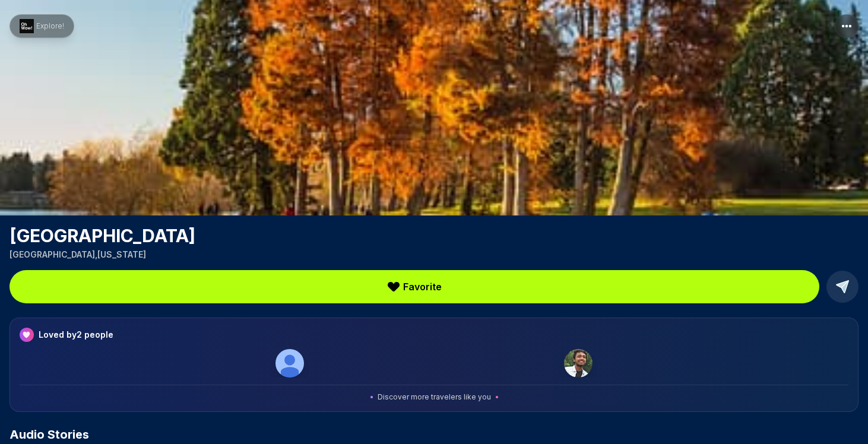 The height and width of the screenshot is (444, 868). I want to click on h3: Loved by 2 people, so click(76, 335).